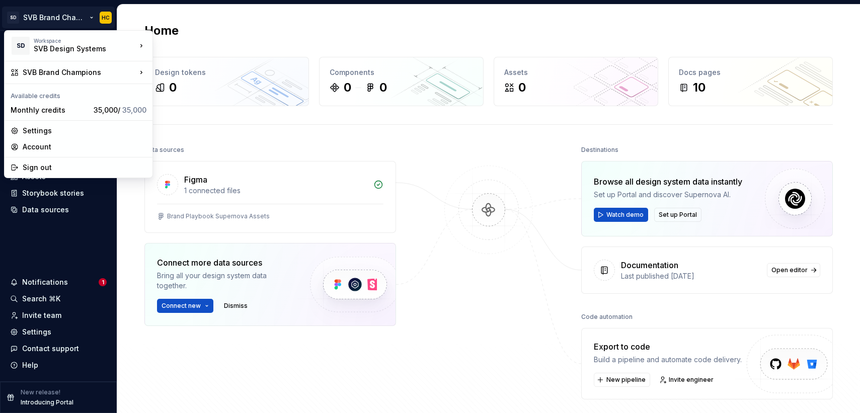 The image size is (860, 413). I want to click on span: 35,000 /, so click(120, 110).